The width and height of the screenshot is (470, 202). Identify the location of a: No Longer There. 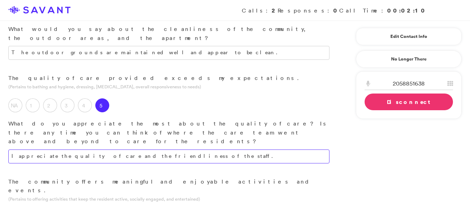
(409, 59).